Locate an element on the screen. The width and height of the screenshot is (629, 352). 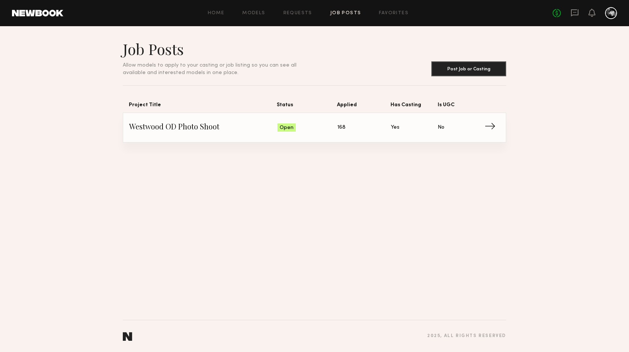
span: Yes is located at coordinates (395, 128).